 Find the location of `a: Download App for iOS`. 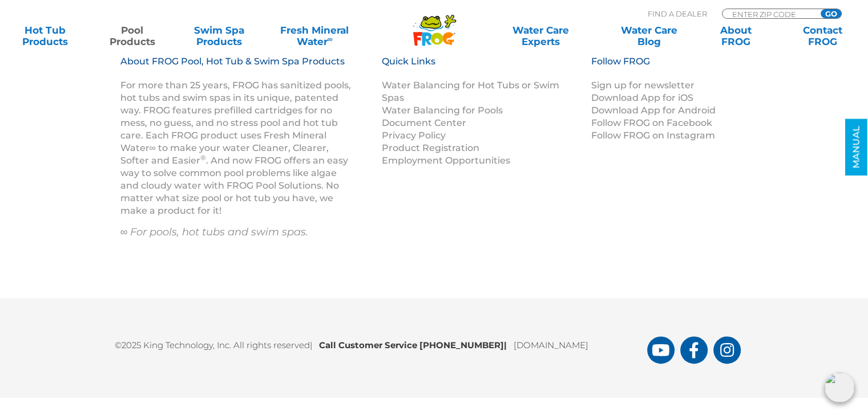

a: Download App for iOS is located at coordinates (641, 98).